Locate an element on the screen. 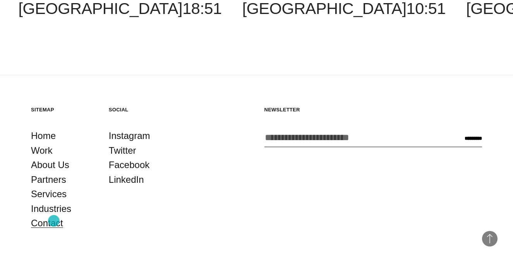 The width and height of the screenshot is (513, 262). a: Facebook is located at coordinates (129, 165).